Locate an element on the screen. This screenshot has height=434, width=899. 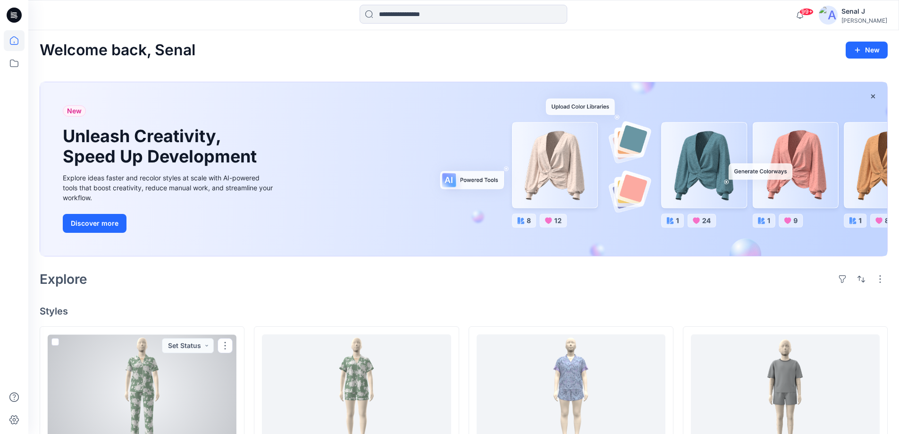
img: avatar is located at coordinates (828, 15).